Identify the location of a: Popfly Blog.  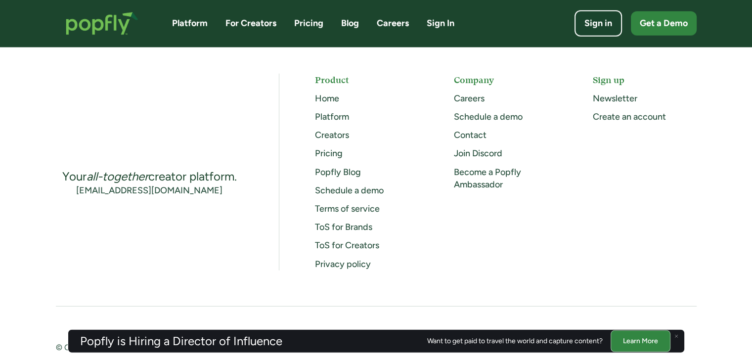
(338, 172).